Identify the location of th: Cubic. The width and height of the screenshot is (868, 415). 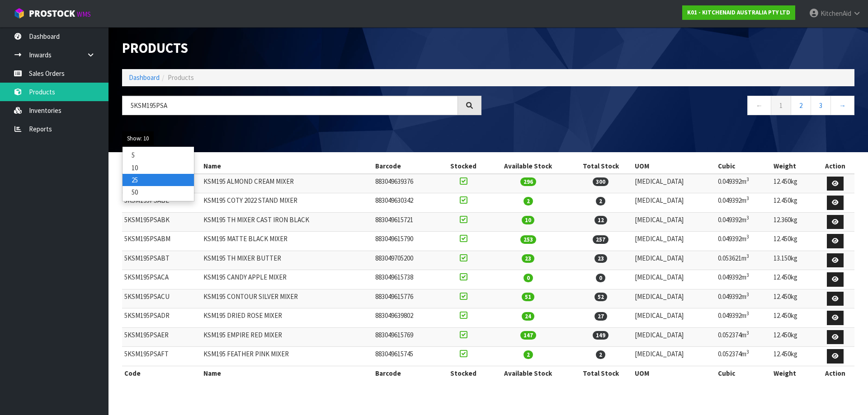
(743, 373).